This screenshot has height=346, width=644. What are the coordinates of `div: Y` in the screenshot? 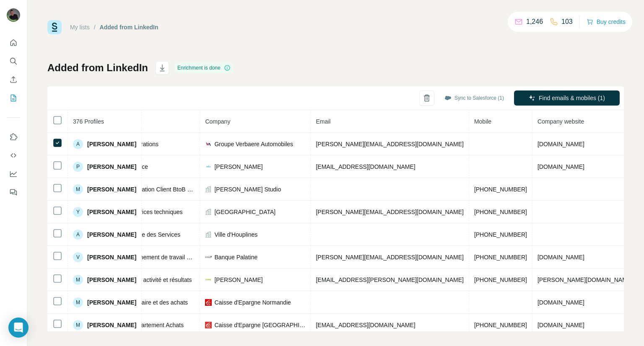 It's located at (78, 212).